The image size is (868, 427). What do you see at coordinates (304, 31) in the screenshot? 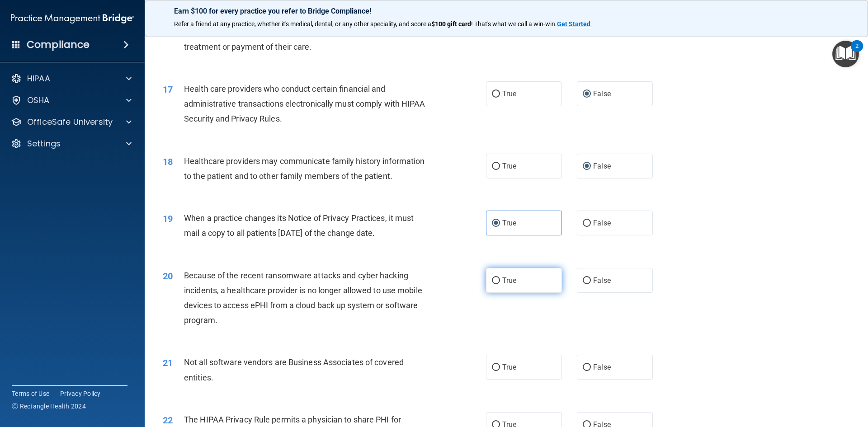
I see `span: If the patient does not object, you can share or discuss their health information with family mem...` at bounding box center [304, 31].